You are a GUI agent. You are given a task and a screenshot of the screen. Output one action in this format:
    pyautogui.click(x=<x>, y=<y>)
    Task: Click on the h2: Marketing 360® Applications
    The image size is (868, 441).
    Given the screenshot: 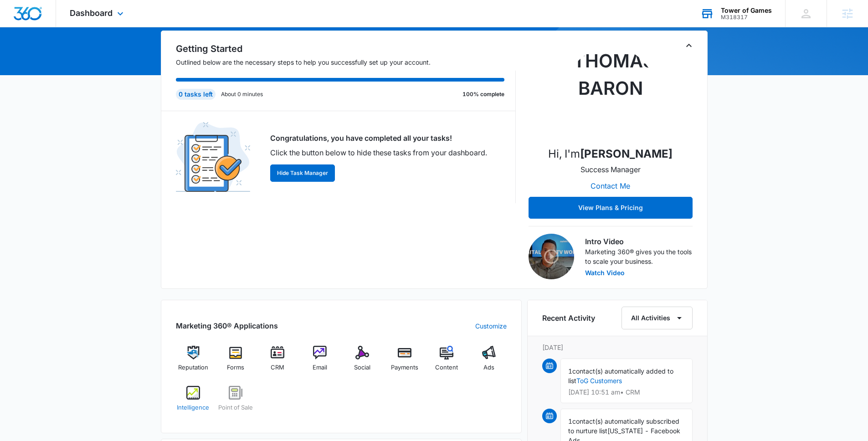 What is the action you would take?
    pyautogui.click(x=227, y=326)
    